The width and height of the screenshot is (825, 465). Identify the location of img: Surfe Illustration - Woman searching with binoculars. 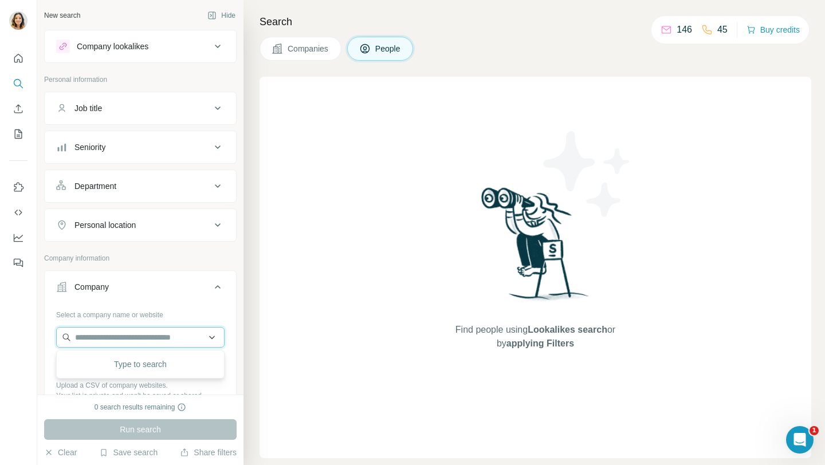
(536, 248).